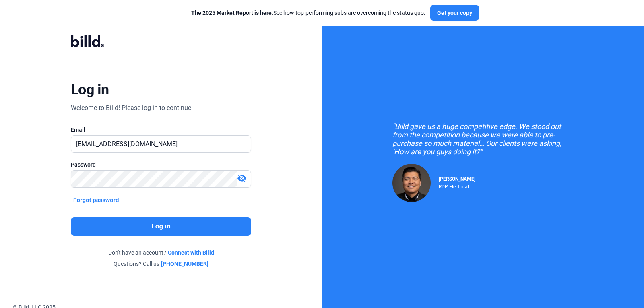 The height and width of the screenshot is (308, 644). Describe the element at coordinates (131, 108) in the screenshot. I see `div: Welcome to Billd! Please log in to continue.` at that location.